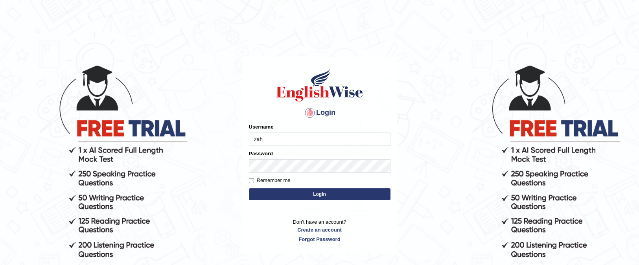 The image size is (639, 265). Describe the element at coordinates (251, 181) in the screenshot. I see `input: Remember me` at that location.